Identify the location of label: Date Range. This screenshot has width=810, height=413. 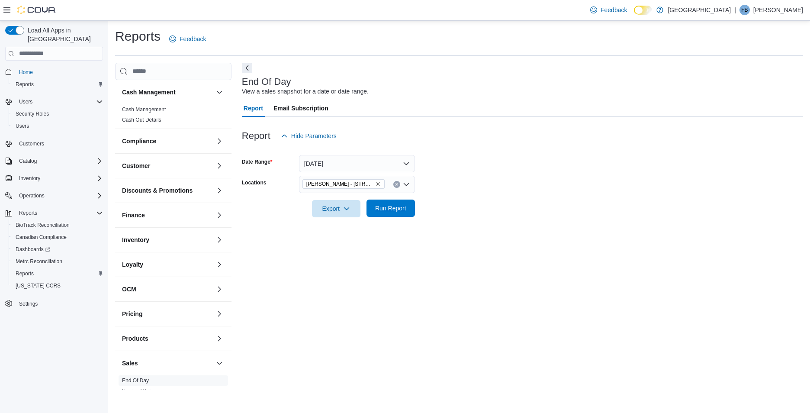
(257, 162).